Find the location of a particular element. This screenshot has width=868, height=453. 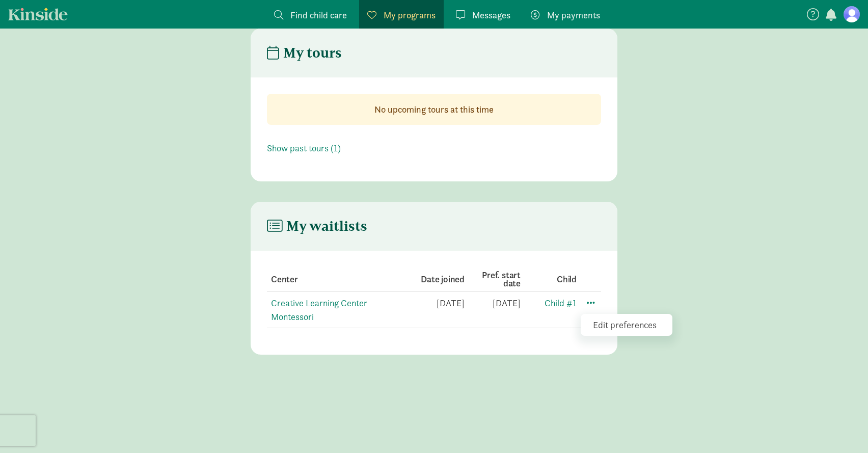

a: Kinside is located at coordinates (38, 13).